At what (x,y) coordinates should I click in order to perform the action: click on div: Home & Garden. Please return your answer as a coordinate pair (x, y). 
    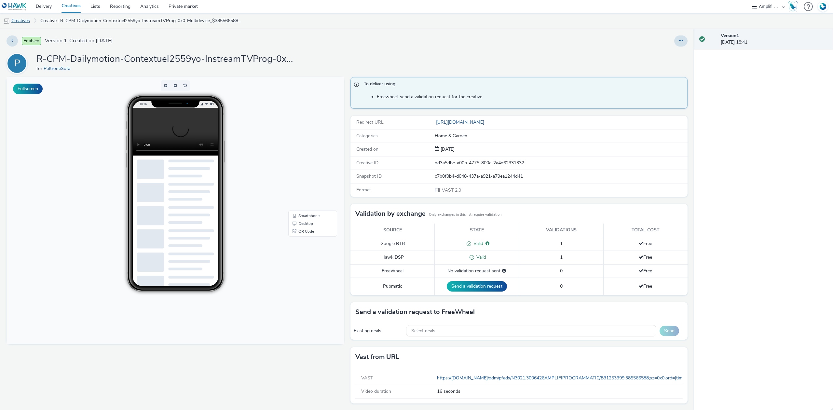
    Looking at the image, I should click on (561, 136).